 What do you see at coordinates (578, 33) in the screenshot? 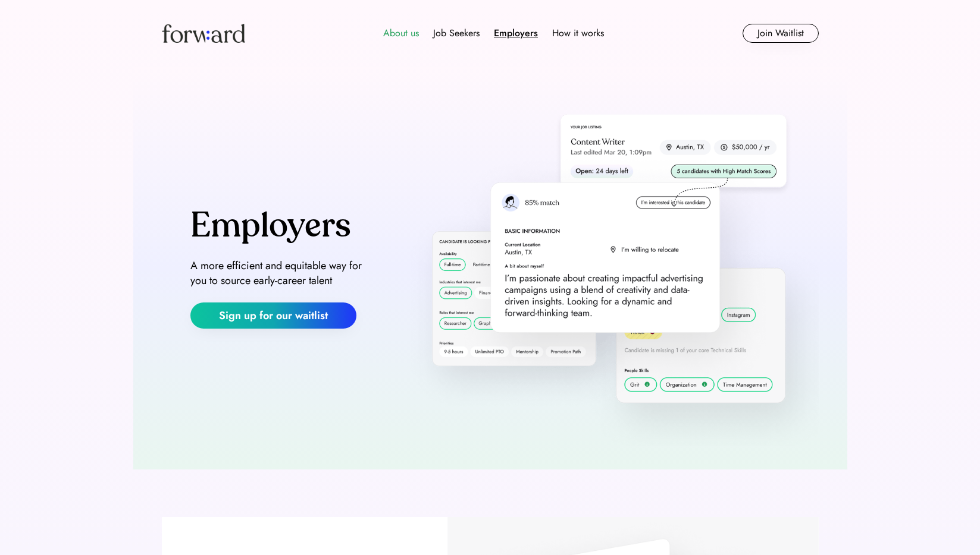
I see `div: How it works` at bounding box center [578, 33].